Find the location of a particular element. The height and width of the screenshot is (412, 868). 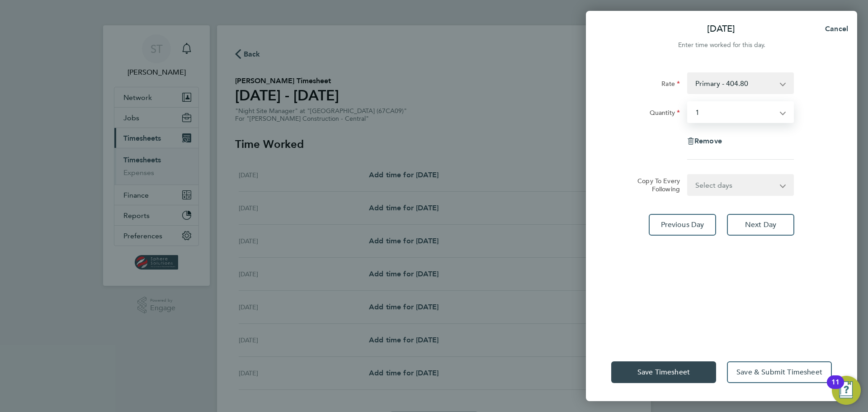

label: Copy To Every Following is located at coordinates (655, 185).